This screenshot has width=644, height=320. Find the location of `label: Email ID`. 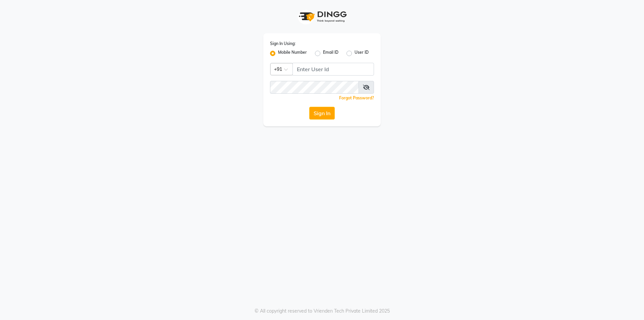

label: Email ID is located at coordinates (331, 53).